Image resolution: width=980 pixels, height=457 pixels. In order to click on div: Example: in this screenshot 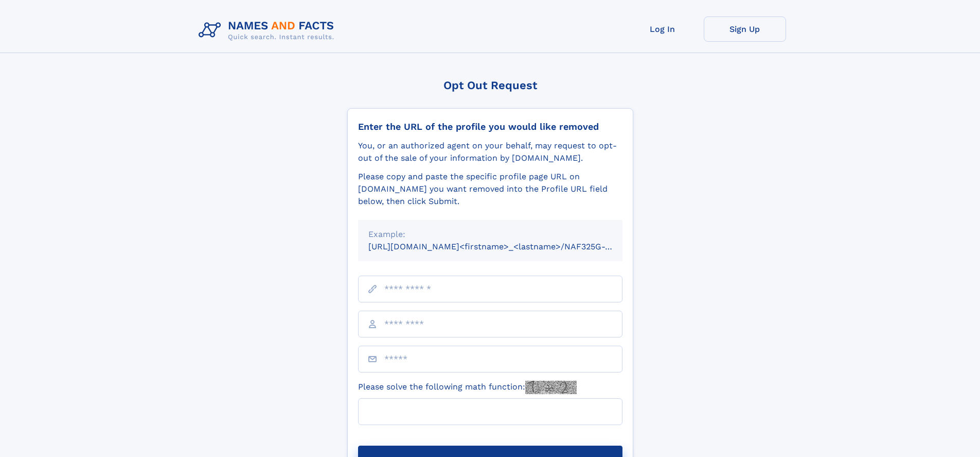, I will do `click(490, 235)`.